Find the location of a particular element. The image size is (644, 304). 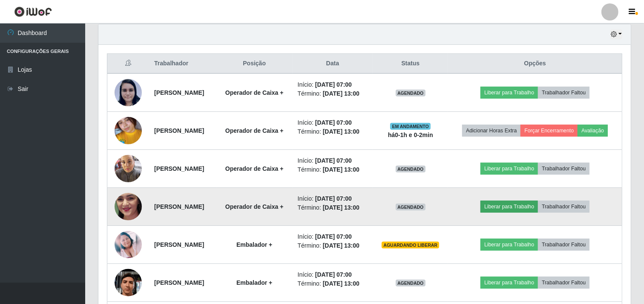

img: 1692913996055.jpeg is located at coordinates (129, 130).